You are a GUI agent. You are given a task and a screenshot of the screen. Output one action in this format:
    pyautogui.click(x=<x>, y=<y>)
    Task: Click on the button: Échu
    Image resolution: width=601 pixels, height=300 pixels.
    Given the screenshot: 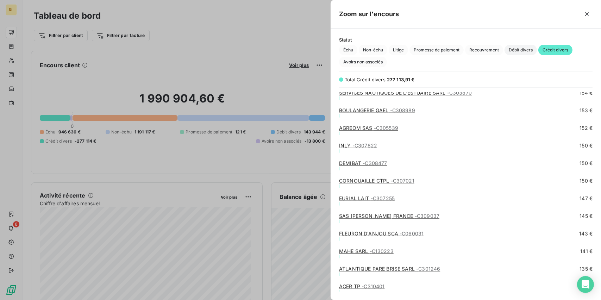 What is the action you would take?
    pyautogui.click(x=348, y=50)
    